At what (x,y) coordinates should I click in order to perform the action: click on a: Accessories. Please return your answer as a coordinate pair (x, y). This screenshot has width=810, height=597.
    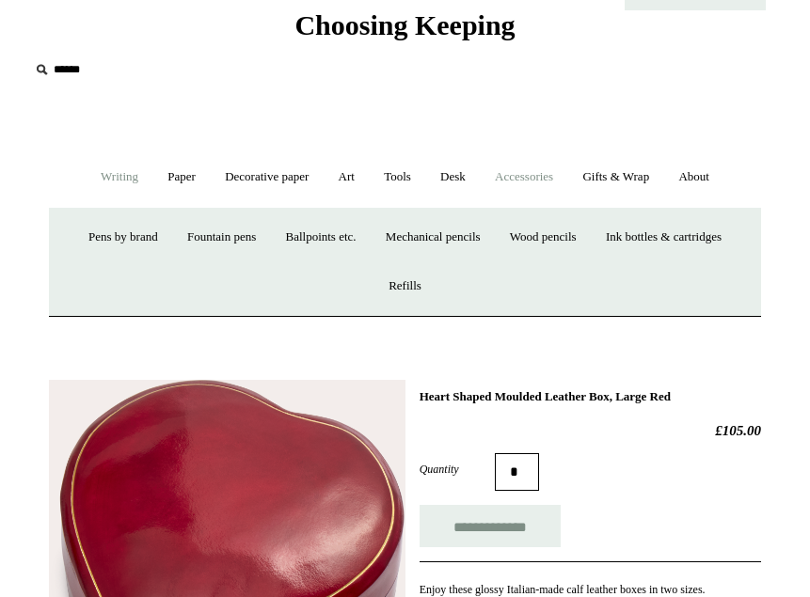
    Looking at the image, I should click on (524, 177).